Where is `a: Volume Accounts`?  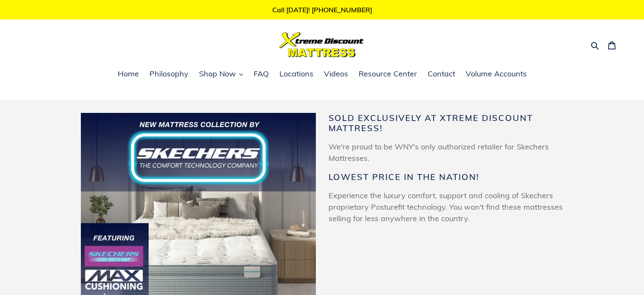
a: Volume Accounts is located at coordinates (496, 74).